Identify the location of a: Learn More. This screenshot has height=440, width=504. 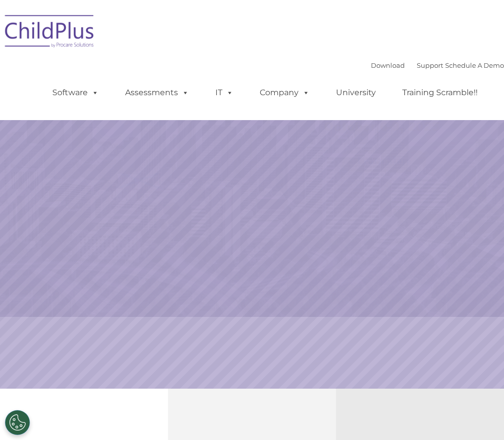
(384, 161).